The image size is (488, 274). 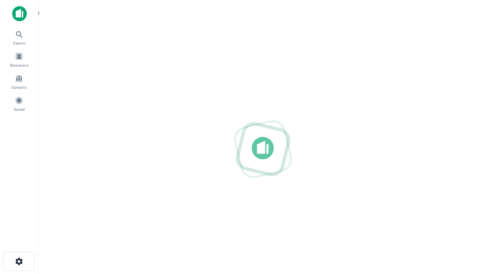 I want to click on span: Saved, so click(x=19, y=109).